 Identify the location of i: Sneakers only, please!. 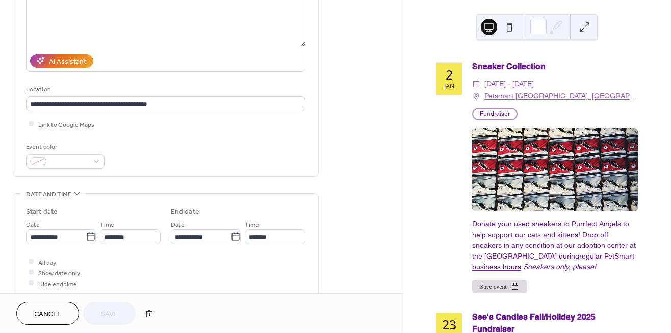
(559, 267).